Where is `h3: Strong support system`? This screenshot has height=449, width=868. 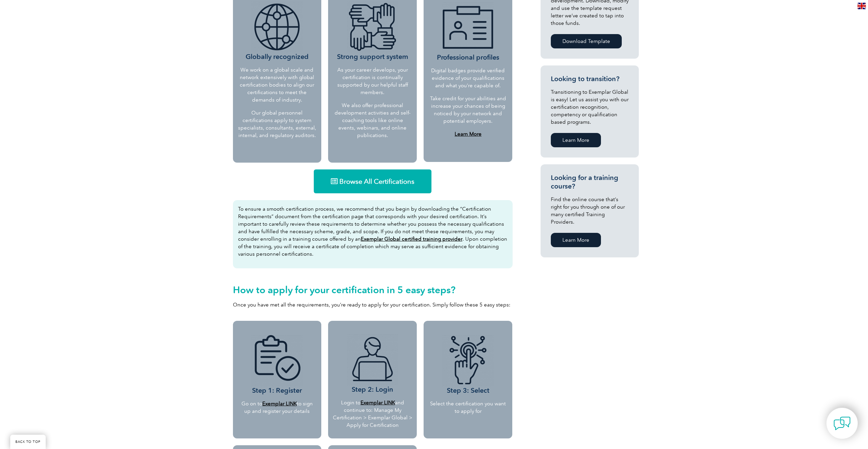 h3: Strong support system is located at coordinates (372, 31).